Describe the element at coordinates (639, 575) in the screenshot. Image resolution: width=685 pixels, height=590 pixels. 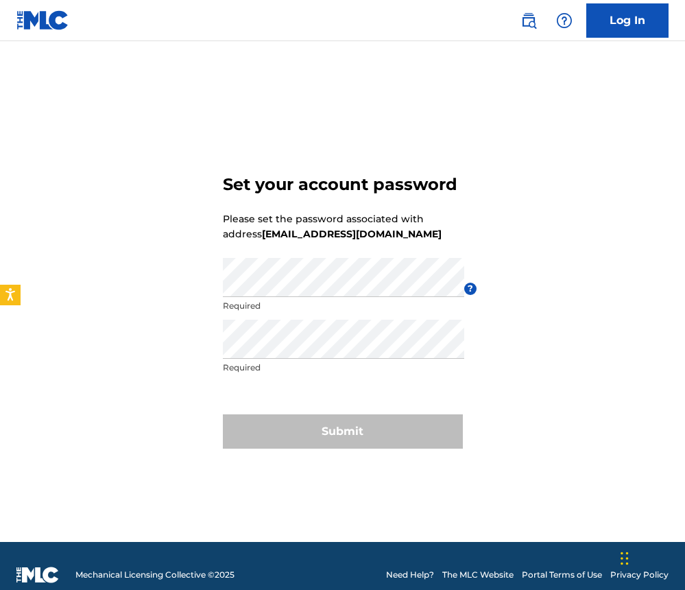
I see `a: Privacy Policy` at that location.